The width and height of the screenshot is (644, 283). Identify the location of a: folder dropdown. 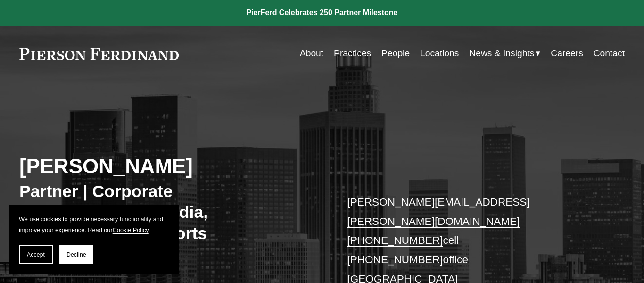
(505, 53).